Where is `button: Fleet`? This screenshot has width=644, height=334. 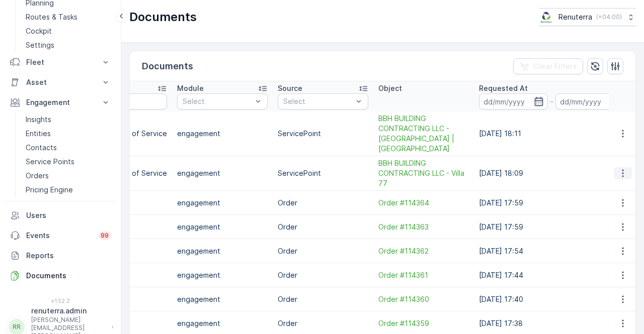
button: Fleet is located at coordinates (61, 62).